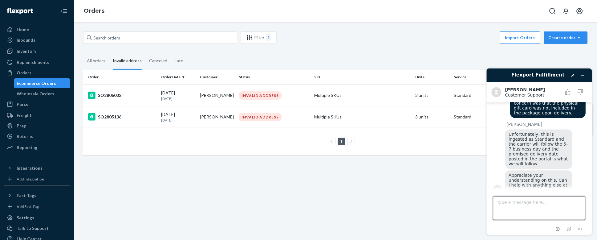 This screenshot has width=597, height=240. I want to click on button: Create order, so click(566, 38).